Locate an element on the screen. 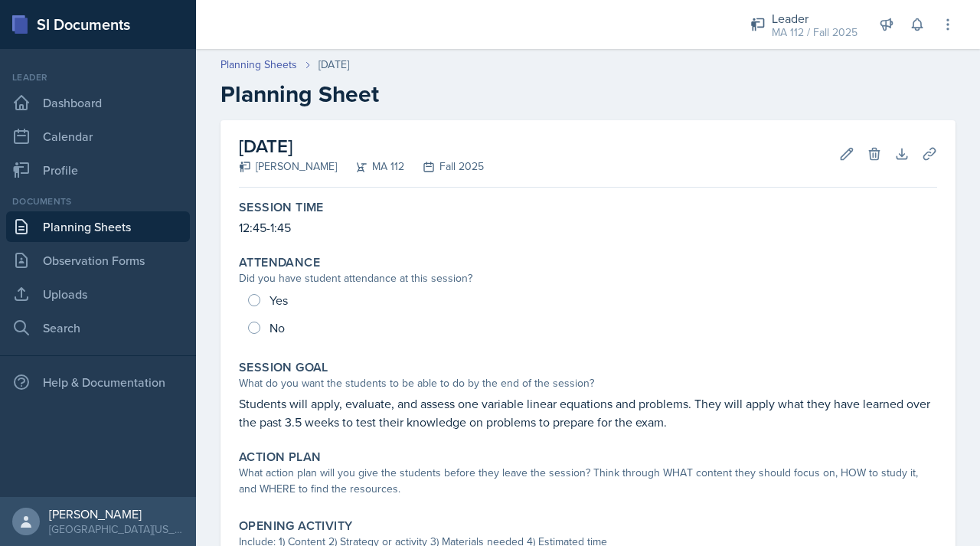 This screenshot has width=980, height=546. div: Help & Documentation is located at coordinates (98, 382).